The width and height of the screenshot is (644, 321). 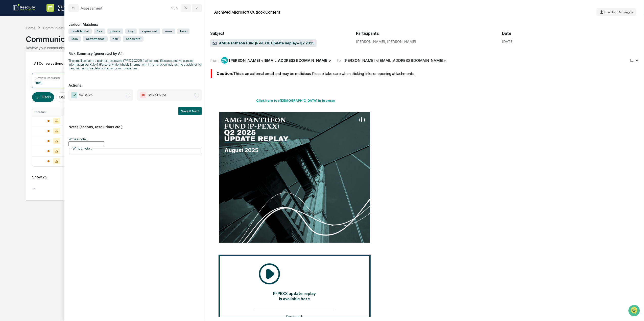 I want to click on span: from:, so click(x=215, y=60).